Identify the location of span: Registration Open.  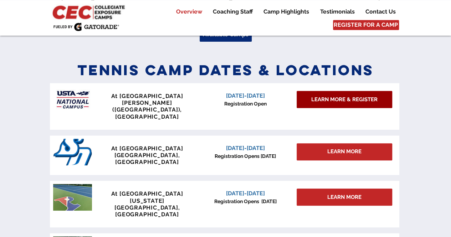
(245, 104).